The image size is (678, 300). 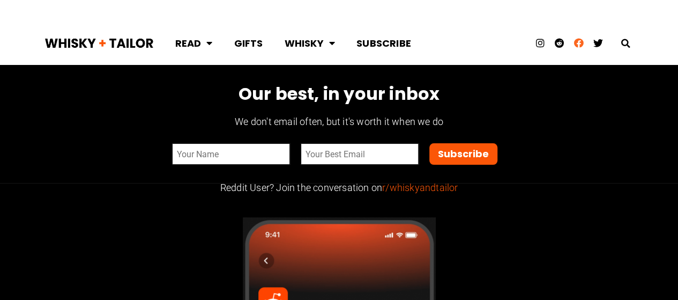 I want to click on a: Gifts, so click(x=249, y=43).